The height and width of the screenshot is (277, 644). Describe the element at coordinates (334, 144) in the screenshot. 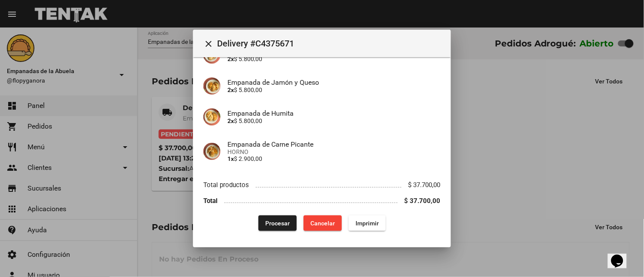

I see `h4: Empanada de Carne Picante` at that location.